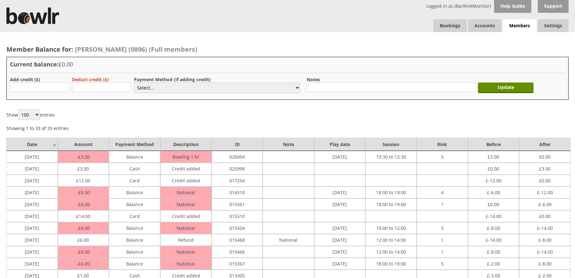  Describe the element at coordinates (443, 193) in the screenshot. I see `td: 4` at that location.